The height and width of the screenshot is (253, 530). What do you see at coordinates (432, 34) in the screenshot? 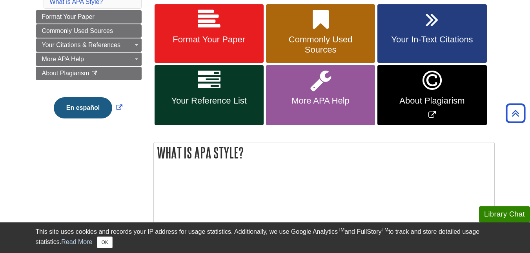
I see `a: Your In-Text Citations` at bounding box center [432, 34].